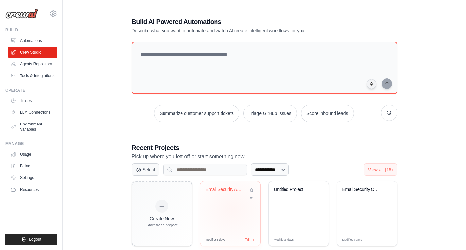 This screenshot has height=250, width=466. What do you see at coordinates (372, 84) in the screenshot?
I see `button: Click to speak your automation idea` at bounding box center [372, 84].